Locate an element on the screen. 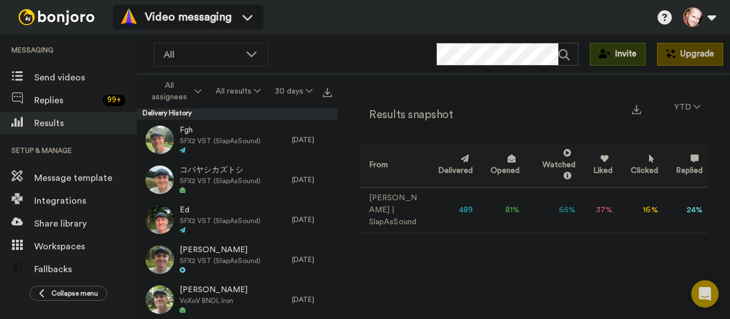 The width and height of the screenshot is (730, 319). td: 489 is located at coordinates (451, 210).